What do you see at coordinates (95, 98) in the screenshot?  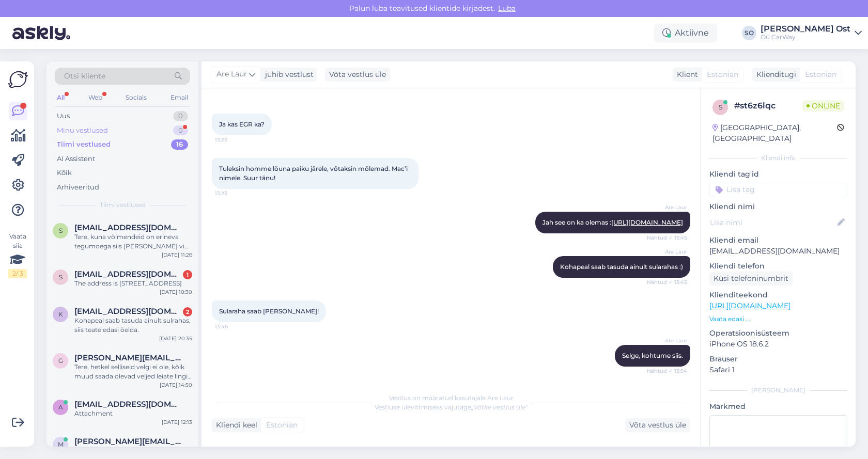 I see `div: Web` at bounding box center [95, 98].